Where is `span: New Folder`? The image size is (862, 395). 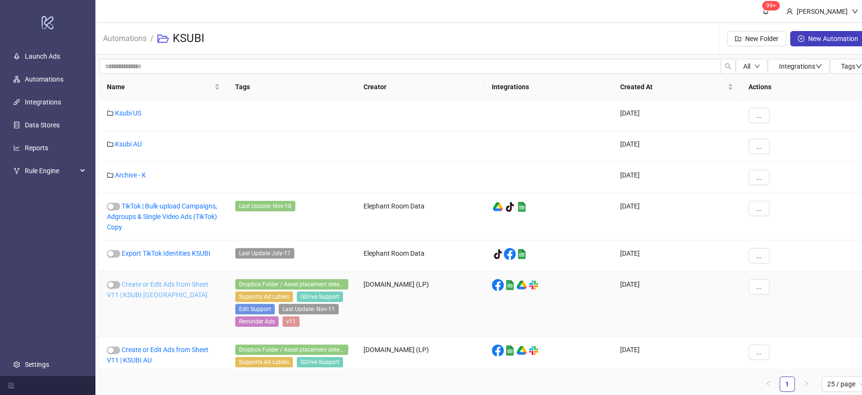 span: New Folder is located at coordinates (762, 39).